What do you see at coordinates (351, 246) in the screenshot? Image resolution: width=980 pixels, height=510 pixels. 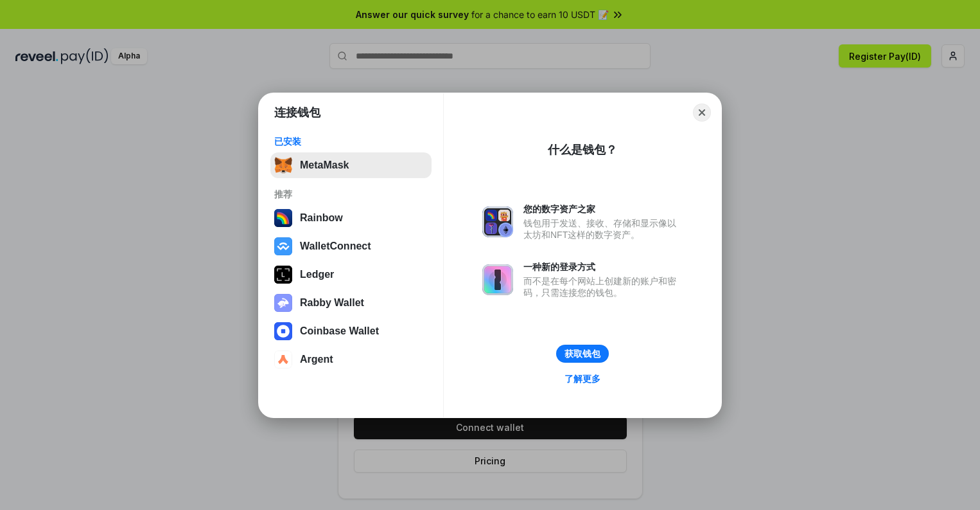 I see `button: WalletConnect` at bounding box center [351, 246].